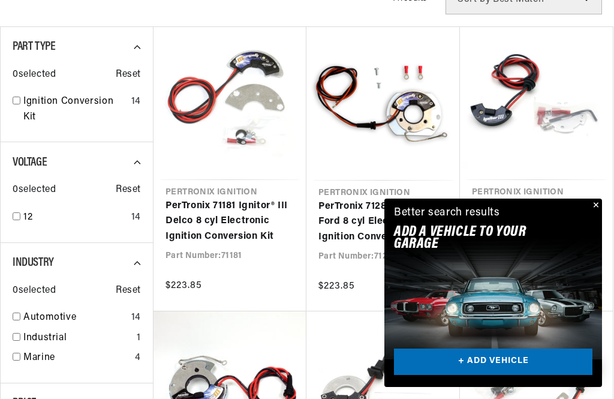 This screenshot has height=399, width=614. What do you see at coordinates (34, 47) in the screenshot?
I see `span: Part Type` at bounding box center [34, 47].